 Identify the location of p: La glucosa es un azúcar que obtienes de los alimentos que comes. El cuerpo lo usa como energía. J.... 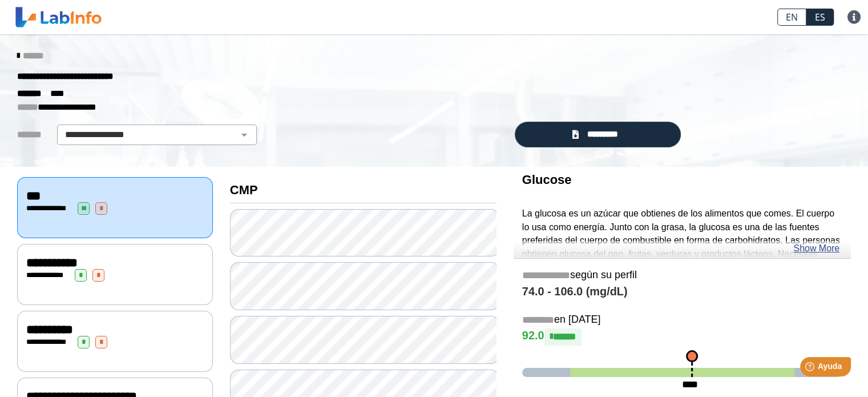
(682, 255).